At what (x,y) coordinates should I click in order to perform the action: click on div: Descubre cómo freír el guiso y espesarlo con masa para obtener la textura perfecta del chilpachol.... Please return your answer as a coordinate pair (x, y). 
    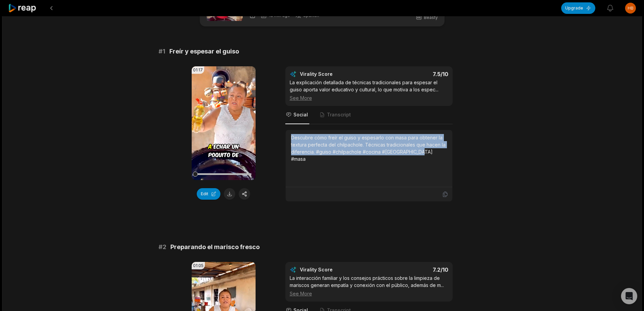
    Looking at the image, I should click on (369, 148).